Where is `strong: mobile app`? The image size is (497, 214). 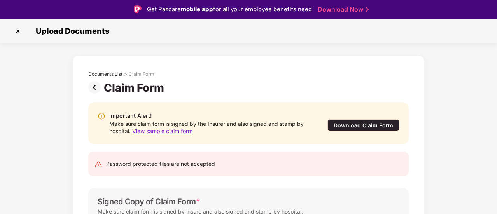
strong: mobile app is located at coordinates (197, 9).